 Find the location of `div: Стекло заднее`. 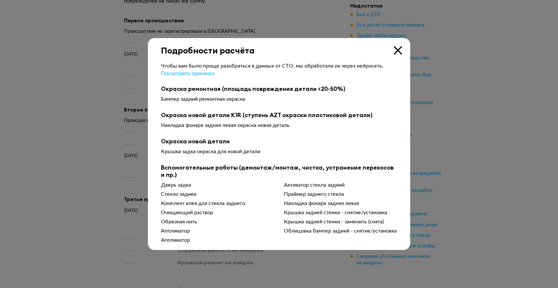

div: Стекло заднее is located at coordinates (217, 194).